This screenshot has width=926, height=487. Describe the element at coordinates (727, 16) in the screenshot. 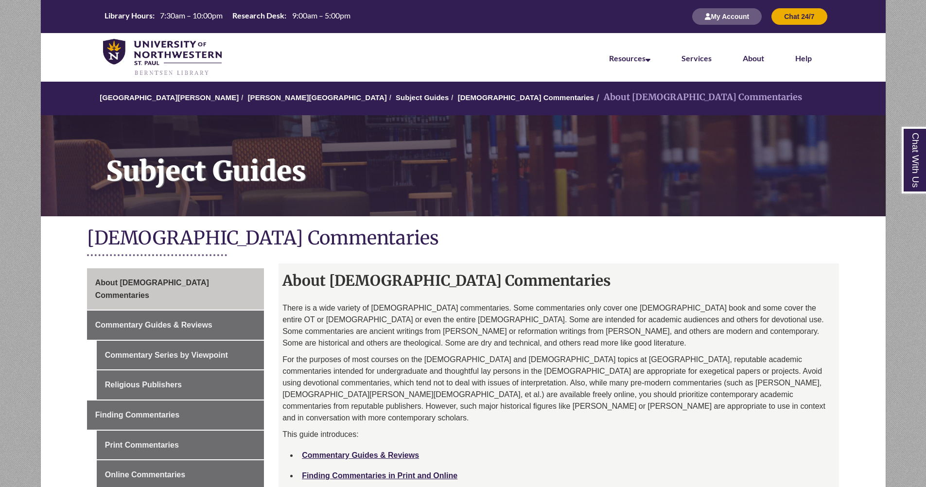

I see `a: My Account` at that location.